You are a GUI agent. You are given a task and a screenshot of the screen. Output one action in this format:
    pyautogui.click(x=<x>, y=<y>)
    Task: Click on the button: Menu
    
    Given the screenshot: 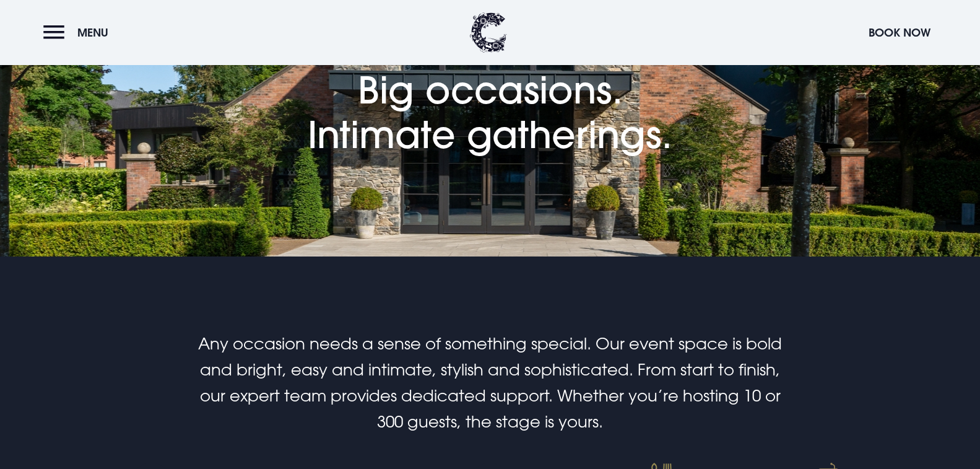 What is the action you would take?
    pyautogui.click(x=79, y=32)
    